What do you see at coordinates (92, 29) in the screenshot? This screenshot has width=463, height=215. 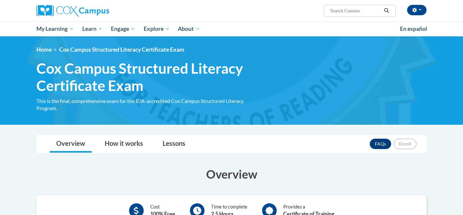 I see `a: Learn` at bounding box center [92, 29].